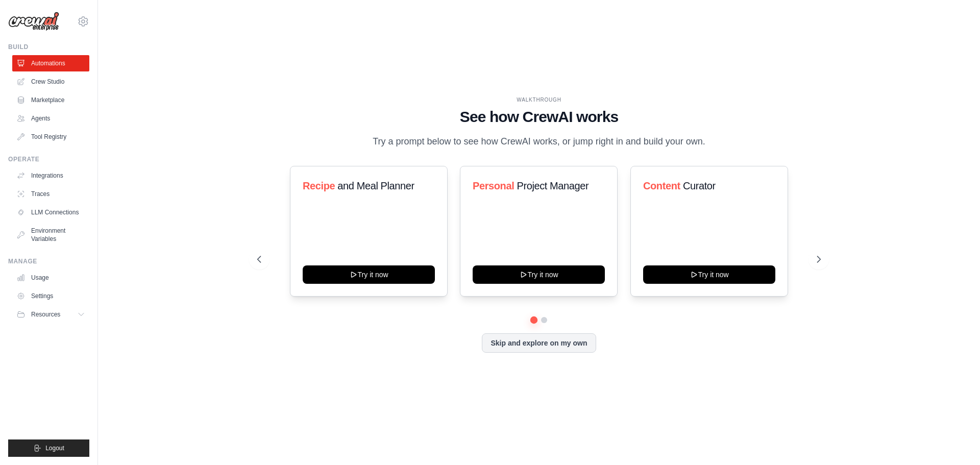 The image size is (980, 465). What do you see at coordinates (49, 47) in the screenshot?
I see `div: Build` at bounding box center [49, 47].